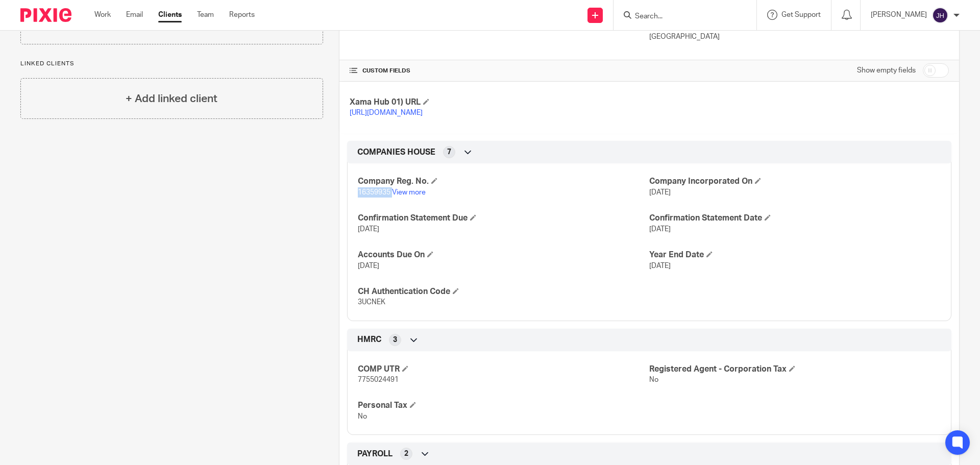 This screenshot has height=465, width=980. I want to click on span: COMPANIES HOUSE, so click(396, 152).